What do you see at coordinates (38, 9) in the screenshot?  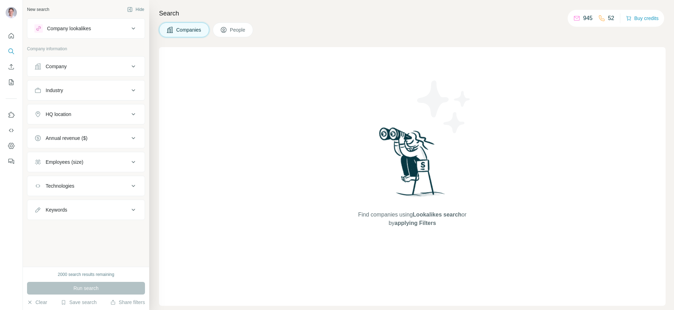 I see `div: New search` at bounding box center [38, 9].